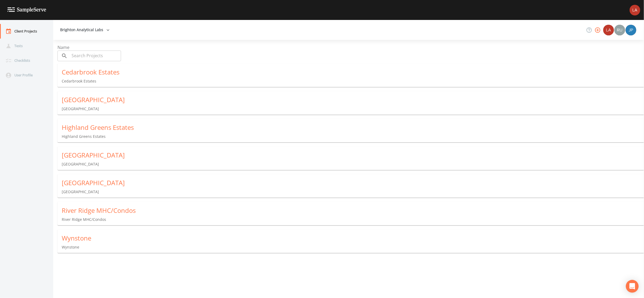 This screenshot has height=298, width=644. What do you see at coordinates (85, 30) in the screenshot?
I see `button: Brighton Analytical Labs` at bounding box center [85, 30].